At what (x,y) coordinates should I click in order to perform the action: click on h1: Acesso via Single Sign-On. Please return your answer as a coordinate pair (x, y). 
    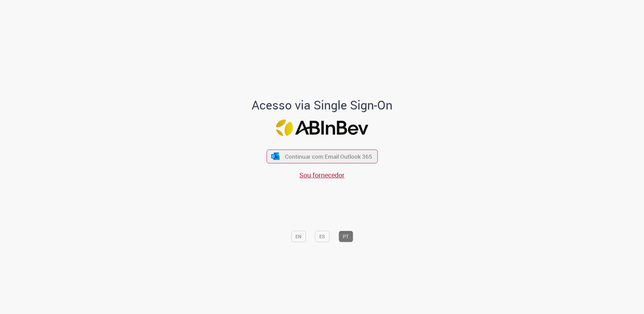
    Looking at the image, I should click on (322, 105).